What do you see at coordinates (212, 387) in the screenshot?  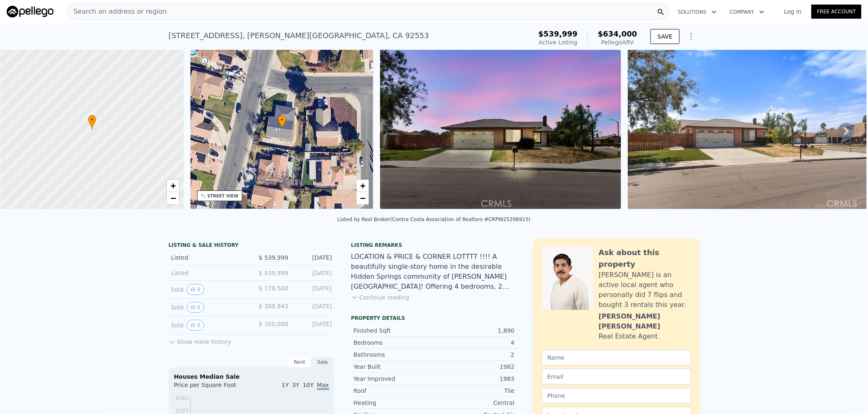 I see `div: Price per Square Foot` at bounding box center [212, 387].